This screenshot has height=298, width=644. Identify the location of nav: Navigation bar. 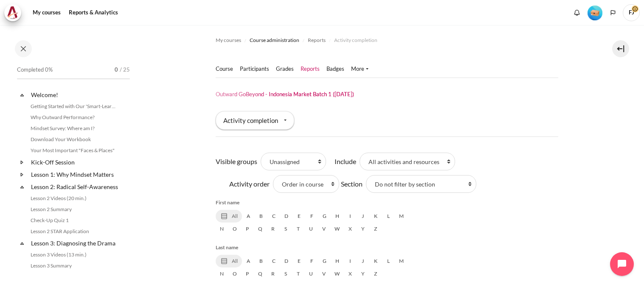
(298, 40).